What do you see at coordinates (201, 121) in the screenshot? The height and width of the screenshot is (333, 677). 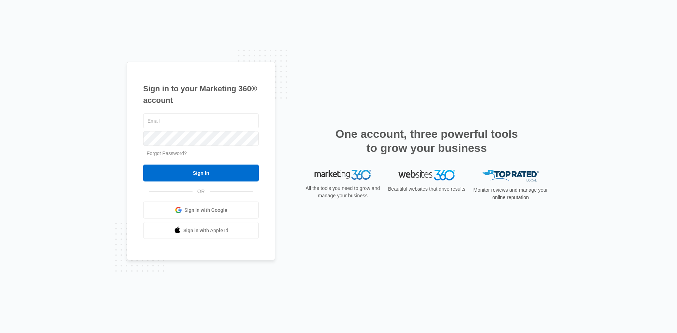 I see `input: Email` at bounding box center [201, 121].